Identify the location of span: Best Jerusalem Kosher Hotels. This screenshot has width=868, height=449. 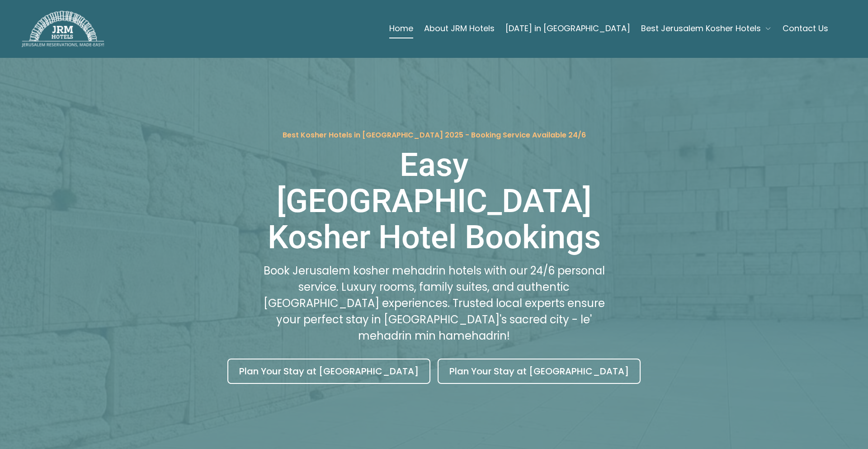
(701, 29).